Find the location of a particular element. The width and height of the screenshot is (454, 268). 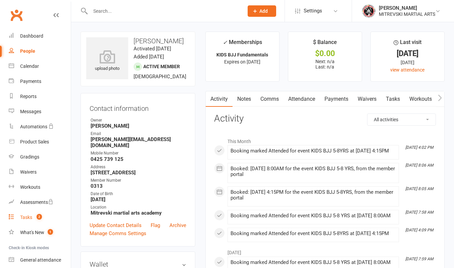

a: General attendance kiosk mode is located at coordinates (40, 260).